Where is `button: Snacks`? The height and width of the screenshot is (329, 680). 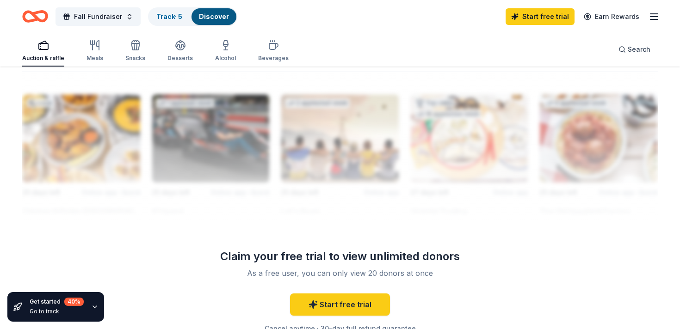 button: Snacks is located at coordinates (135, 51).